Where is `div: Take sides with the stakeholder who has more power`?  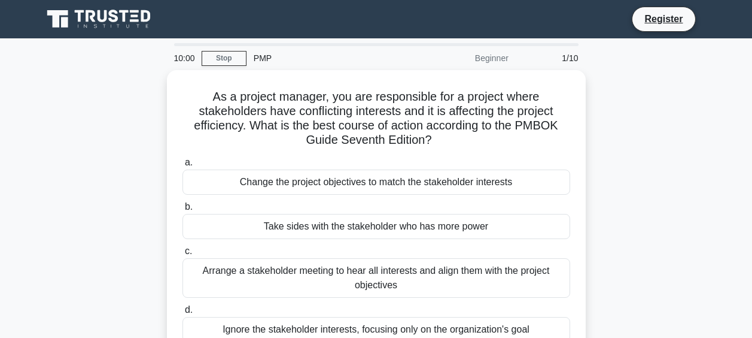 div: Take sides with the stakeholder who has more power is located at coordinates (376, 226).